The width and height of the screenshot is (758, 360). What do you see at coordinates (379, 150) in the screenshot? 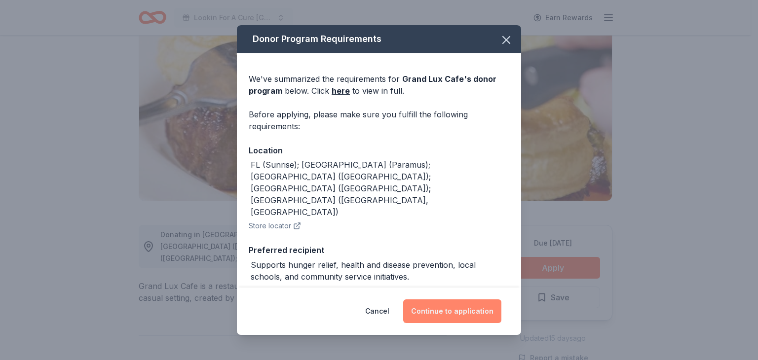
I see `div: Location` at bounding box center [379, 150].